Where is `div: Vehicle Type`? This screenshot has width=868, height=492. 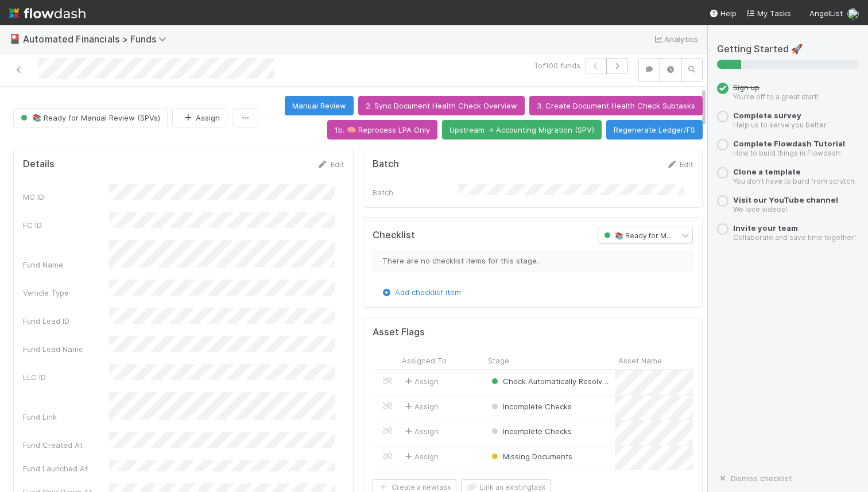
div: Vehicle Type is located at coordinates (66, 293).